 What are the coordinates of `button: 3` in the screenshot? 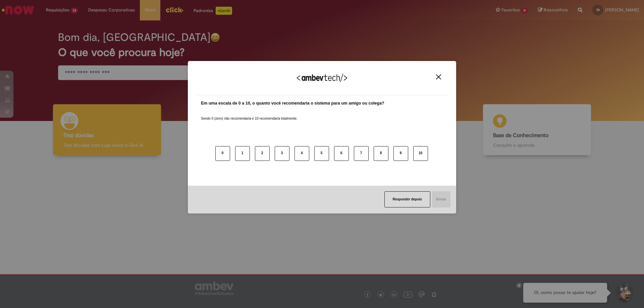 It's located at (282, 153).